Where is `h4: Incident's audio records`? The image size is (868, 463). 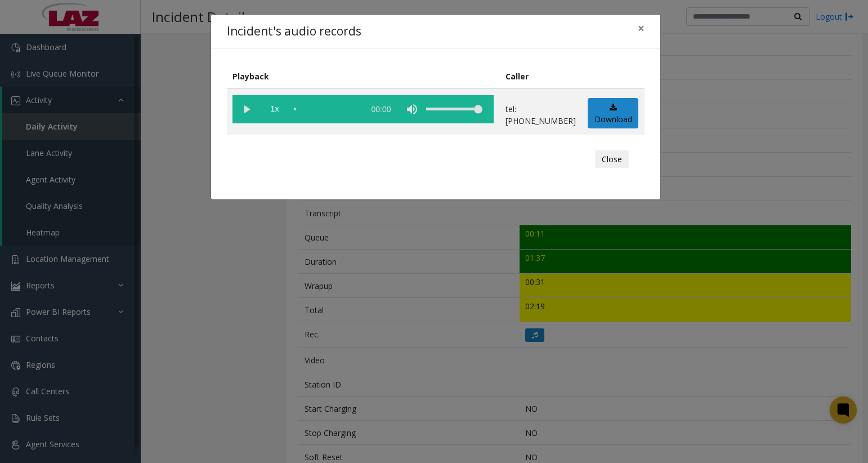
h4: Incident's audio records is located at coordinates (294, 32).